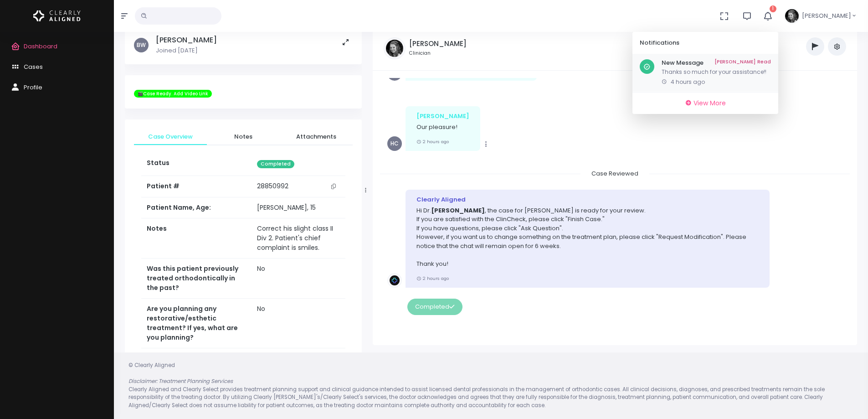  Describe the element at coordinates (773, 9) in the screenshot. I see `span: 1` at that location.